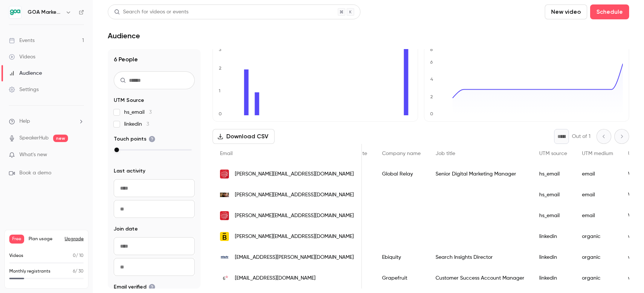 This screenshot has height=293, width=644. Describe the element at coordinates (75, 256) in the screenshot. I see `span: 0` at that location.